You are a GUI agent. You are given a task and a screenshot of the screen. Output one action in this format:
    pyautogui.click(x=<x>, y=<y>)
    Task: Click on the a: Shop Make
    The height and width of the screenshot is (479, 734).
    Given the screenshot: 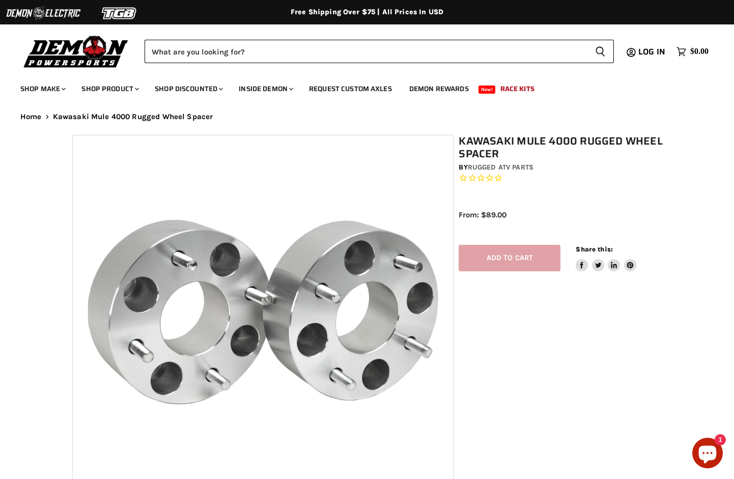 What is the action you would take?
    pyautogui.click(x=42, y=89)
    